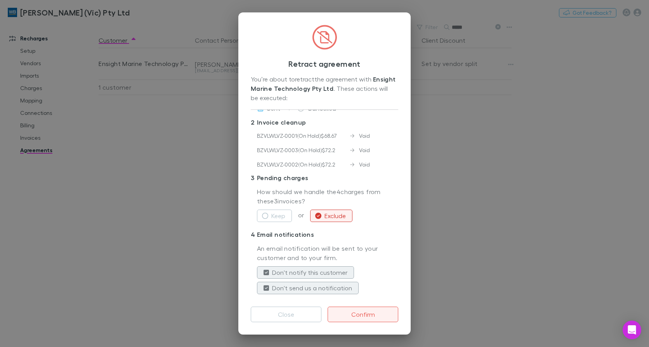 Image resolution: width=649 pixels, height=347 pixels. I want to click on div: 2, so click(254, 122).